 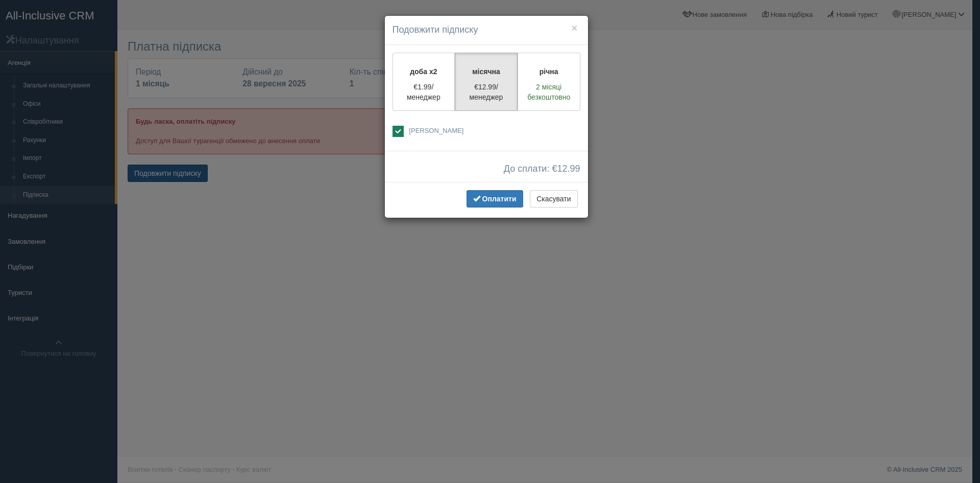 I want to click on p: 2 місяці безкоштовно, so click(x=549, y=92).